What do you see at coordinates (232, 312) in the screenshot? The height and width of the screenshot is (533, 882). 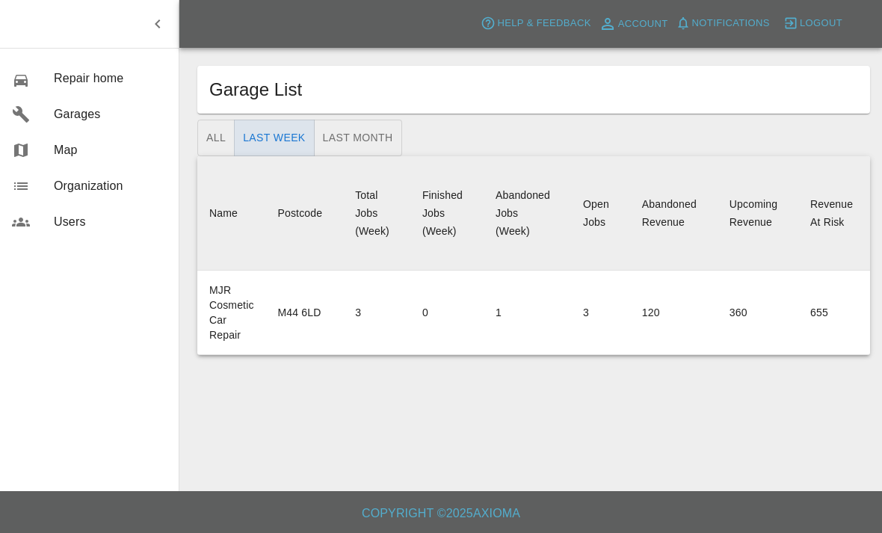 I see `td: MJR Cosmetic Car Repair` at bounding box center [232, 312].